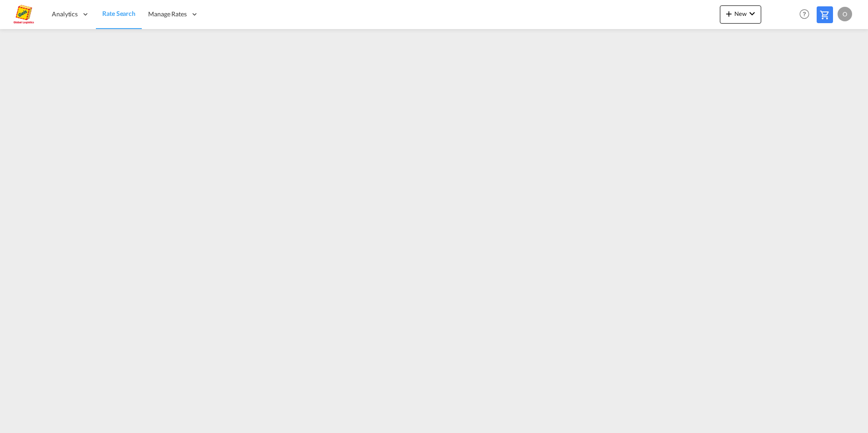 This screenshot has height=433, width=868. Describe the element at coordinates (845, 14) in the screenshot. I see `div: O` at that location.